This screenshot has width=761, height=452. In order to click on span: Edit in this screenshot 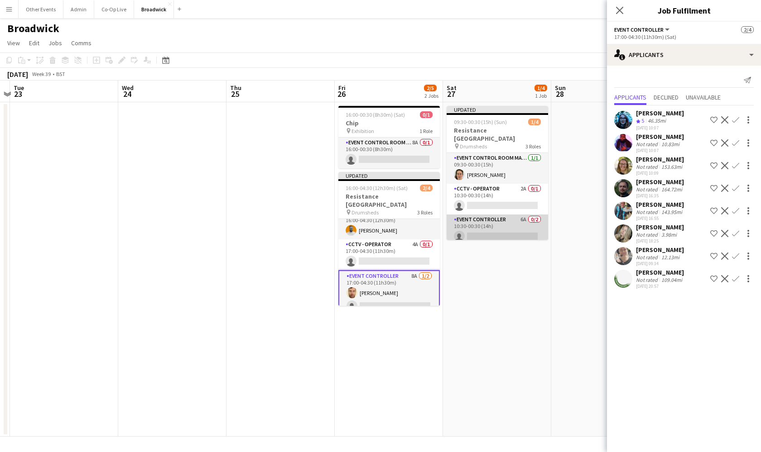, I will do `click(34, 43)`.